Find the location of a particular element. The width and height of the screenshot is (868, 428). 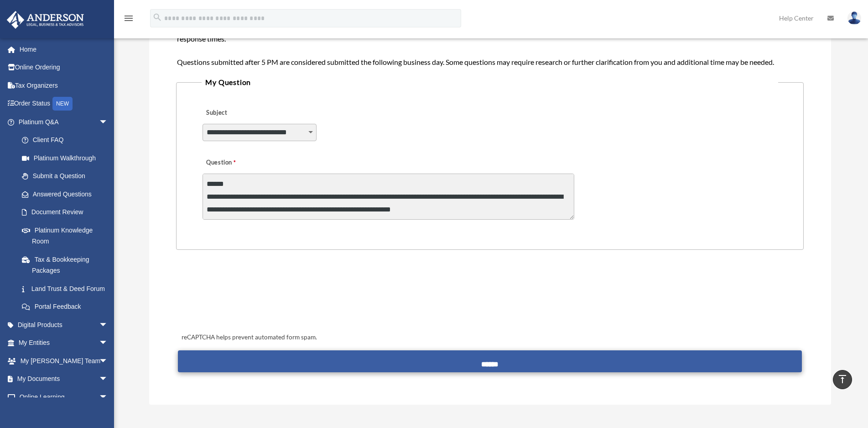

a: vertical_align_top is located at coordinates (842, 379).